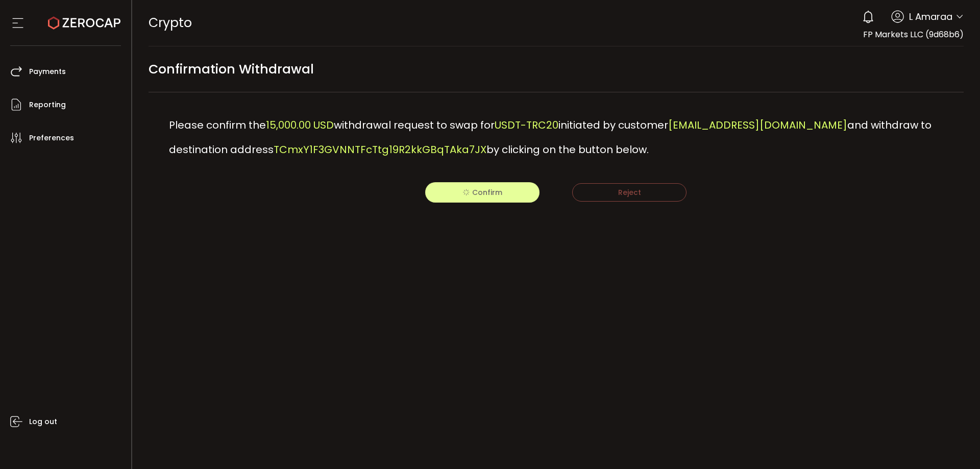 The image size is (980, 469). What do you see at coordinates (170, 22) in the screenshot?
I see `span: Crypto` at bounding box center [170, 22].